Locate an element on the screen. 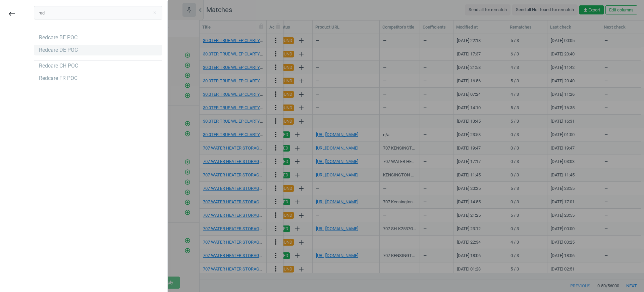 The height and width of the screenshot is (292, 644). div: Redcare BE POC is located at coordinates (58, 38).